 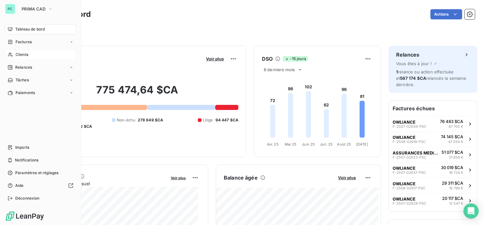 I want to click on span: 567 174 $CA, so click(x=413, y=78).